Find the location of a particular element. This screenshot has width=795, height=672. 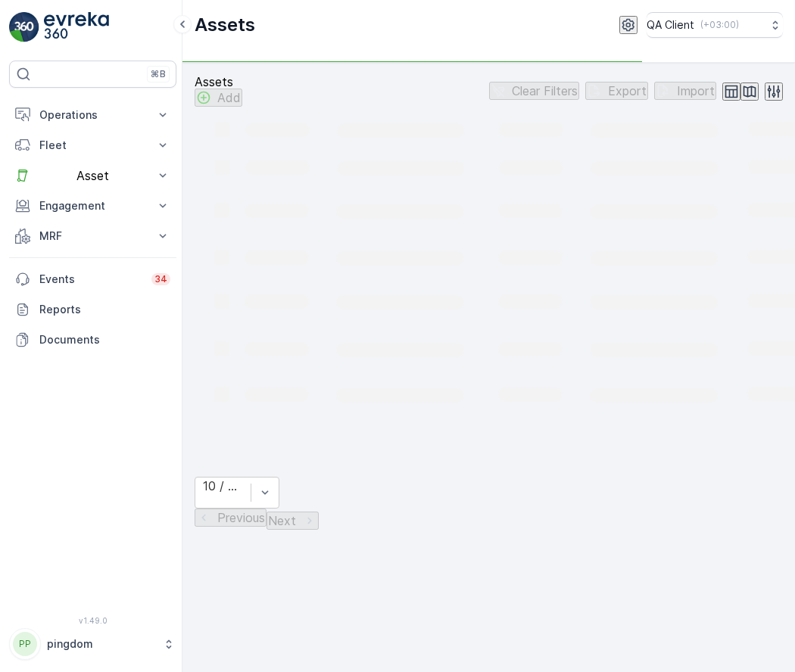

p: pingdom is located at coordinates (100, 645).